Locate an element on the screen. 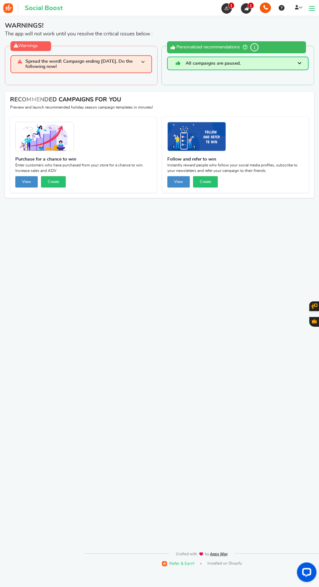  span: WARNINGS! is located at coordinates (159, 26).